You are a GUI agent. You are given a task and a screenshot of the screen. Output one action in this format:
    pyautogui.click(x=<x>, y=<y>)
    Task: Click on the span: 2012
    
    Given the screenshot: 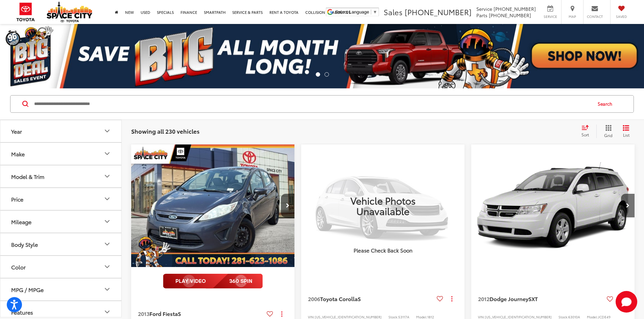 What is the action you would take?
    pyautogui.click(x=484, y=299)
    